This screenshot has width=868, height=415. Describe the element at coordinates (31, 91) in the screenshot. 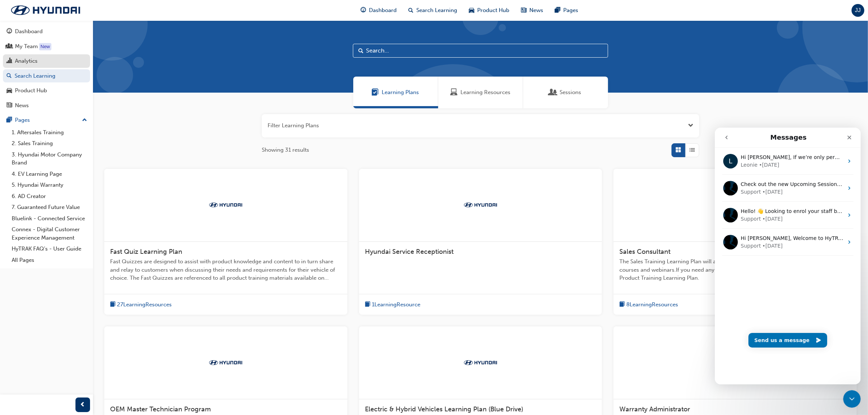

I see `div: Product Hub` at that location.